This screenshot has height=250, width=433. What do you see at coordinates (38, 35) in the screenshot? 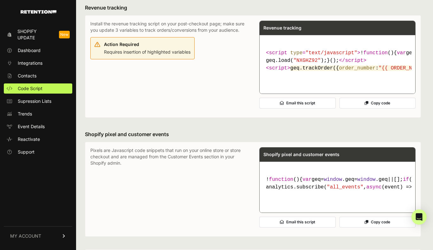
I see `a: Shopify Update New` at bounding box center [38, 35].